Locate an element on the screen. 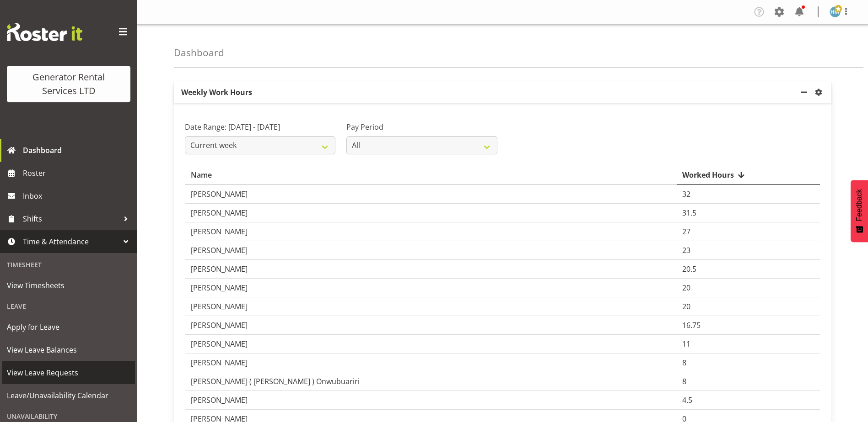 Image resolution: width=868 pixels, height=422 pixels. a: settings is located at coordinates (820, 92).